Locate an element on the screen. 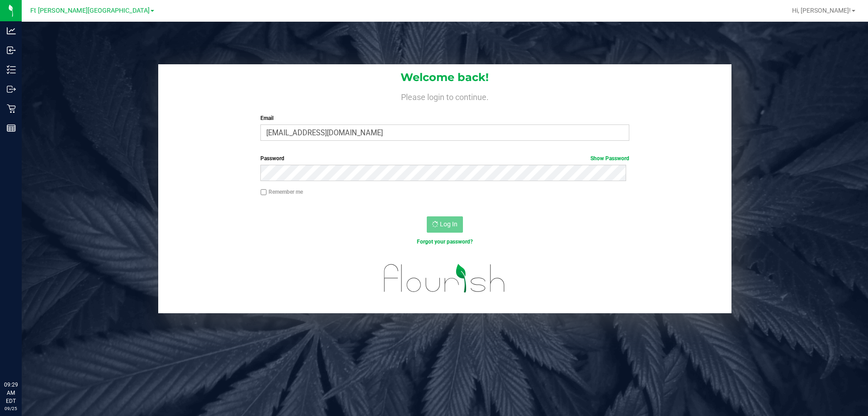 The height and width of the screenshot is (416, 868). inline-svg: Retail is located at coordinates (11, 109).